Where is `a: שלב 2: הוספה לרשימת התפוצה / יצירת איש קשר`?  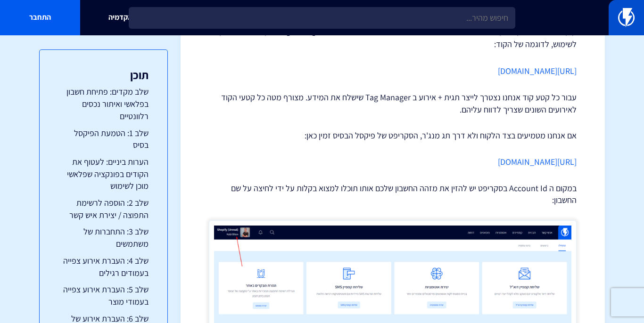
a: שלב 2: הוספה לרשימת התפוצה / יצירת איש קשר is located at coordinates (103, 209).